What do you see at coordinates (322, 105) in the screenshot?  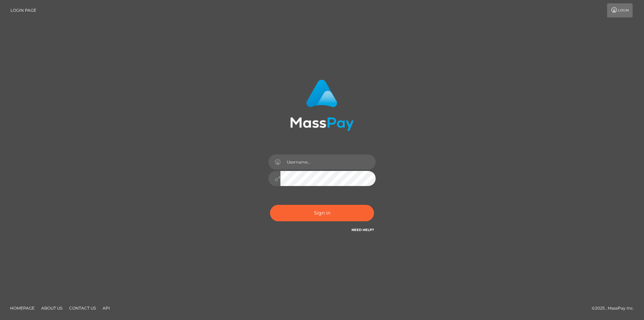 I see `img: MassPay Login` at bounding box center [322, 105].